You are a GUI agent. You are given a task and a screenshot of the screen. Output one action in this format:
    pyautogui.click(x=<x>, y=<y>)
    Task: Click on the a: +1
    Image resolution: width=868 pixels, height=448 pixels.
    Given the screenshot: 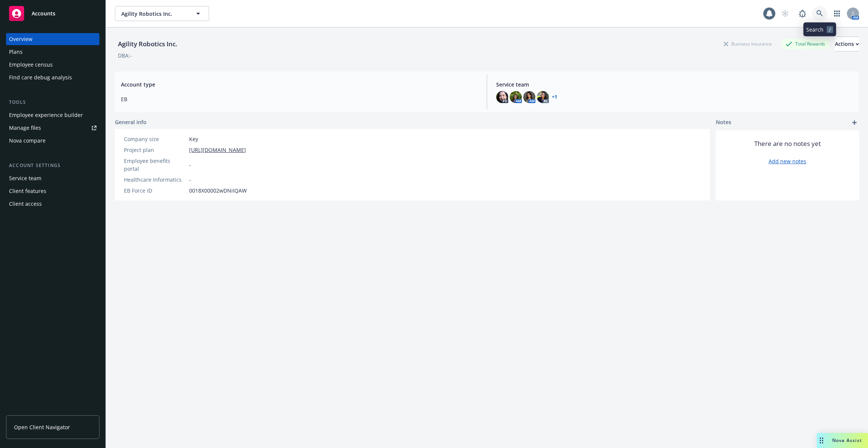 What is the action you would take?
    pyautogui.click(x=554, y=97)
    